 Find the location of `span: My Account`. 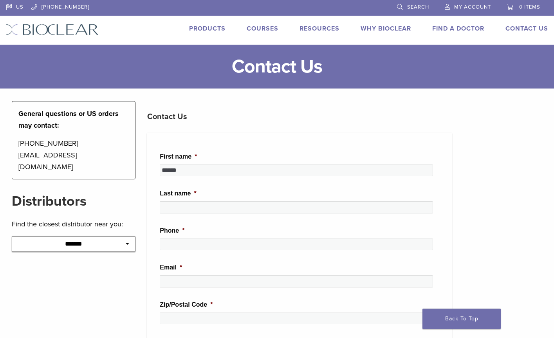

span: My Account is located at coordinates (472, 7).